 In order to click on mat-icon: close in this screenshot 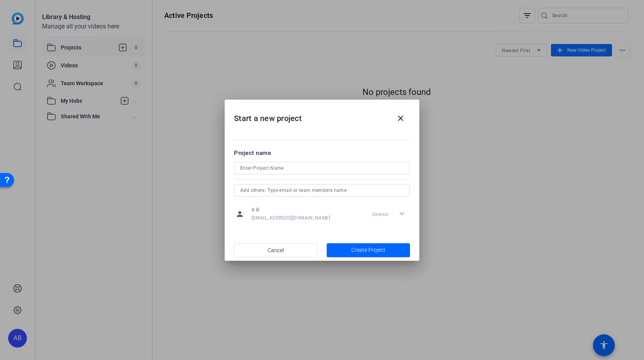, I will do `click(400, 118)`.